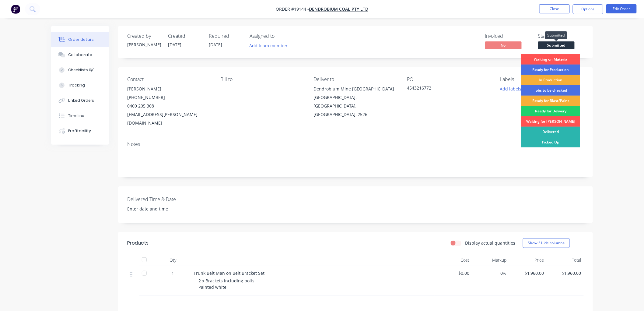 This screenshot has width=644, height=311. Describe the element at coordinates (551, 90) in the screenshot. I see `div: Jobs to be checked` at that location.